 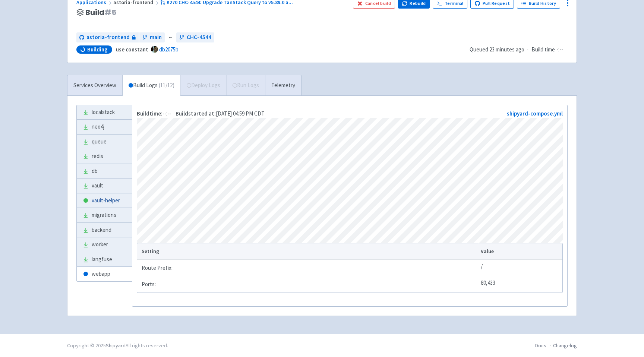 I want to click on span: ( 11 / 12 ), so click(x=167, y=85).